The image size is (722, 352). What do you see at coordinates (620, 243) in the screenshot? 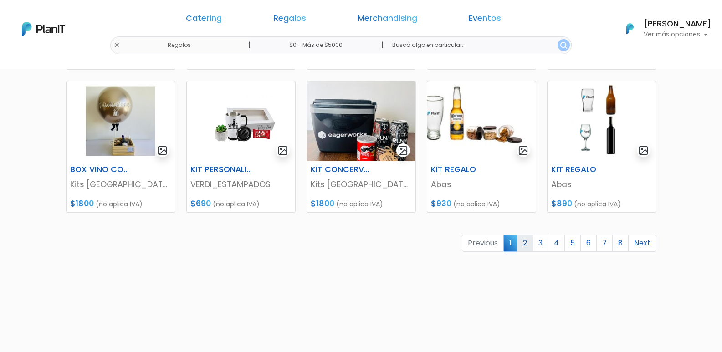
I see `a: 8` at bounding box center [620, 243].